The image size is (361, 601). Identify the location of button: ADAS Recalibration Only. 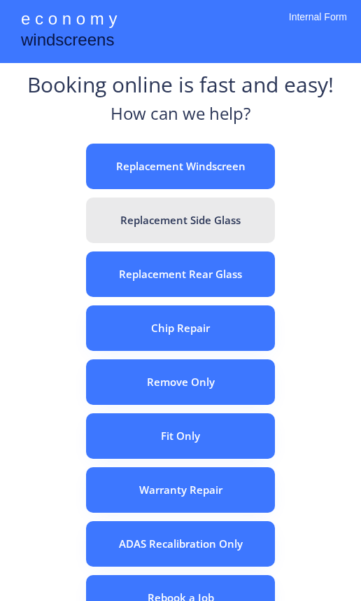
(181, 543).